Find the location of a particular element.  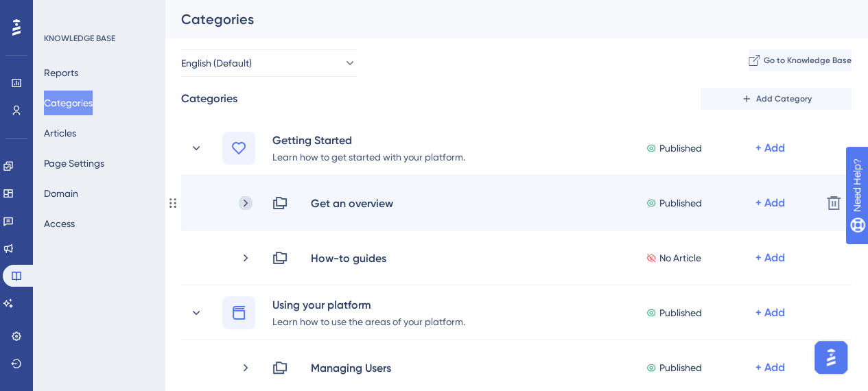

div: How-to guides is located at coordinates (349, 258).